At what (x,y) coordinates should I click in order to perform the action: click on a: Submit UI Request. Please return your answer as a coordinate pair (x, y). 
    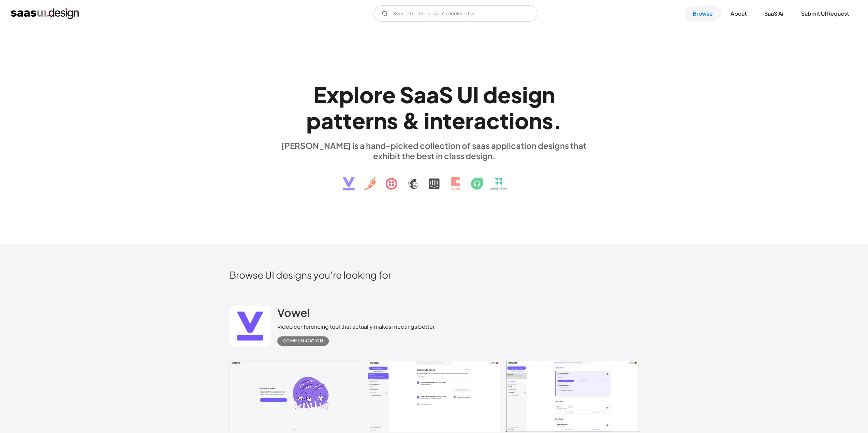
    Looking at the image, I should click on (825, 14).